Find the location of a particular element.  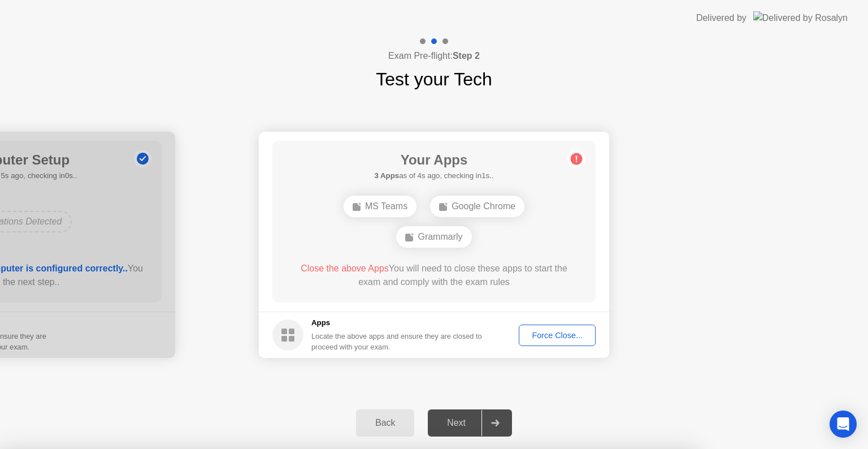

div: Next is located at coordinates (456, 423).